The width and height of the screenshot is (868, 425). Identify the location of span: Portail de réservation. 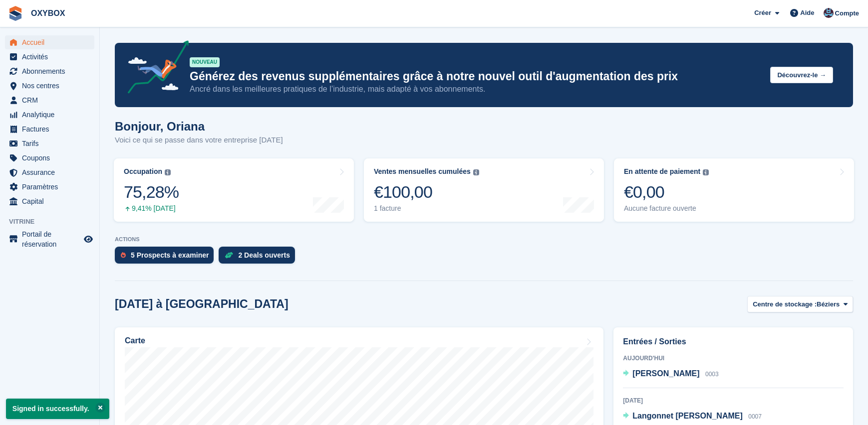
(52, 239).